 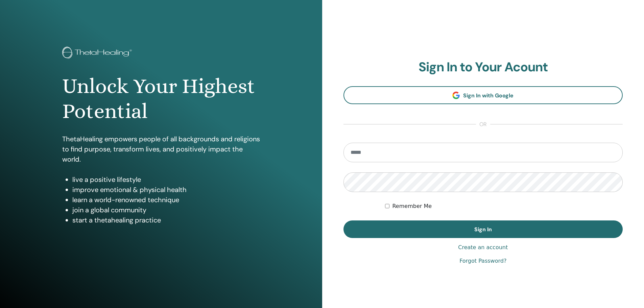 I want to click on li: live a positive lifestyle, so click(x=166, y=179).